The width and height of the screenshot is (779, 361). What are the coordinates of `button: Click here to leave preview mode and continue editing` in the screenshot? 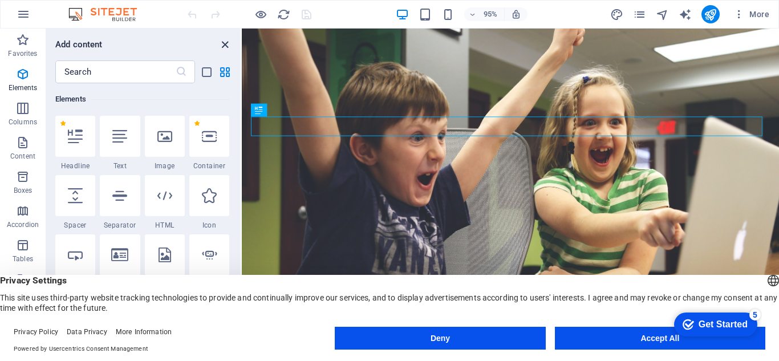 It's located at (261, 14).